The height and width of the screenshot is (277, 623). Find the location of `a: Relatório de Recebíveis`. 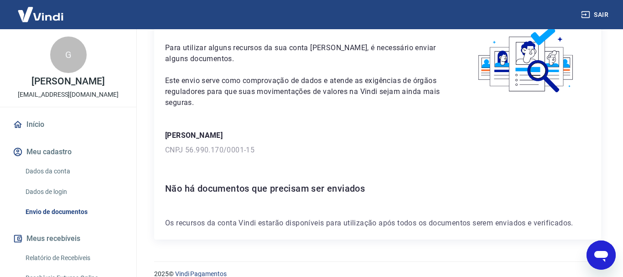

a: Relatório de Recebíveis is located at coordinates (73, 258).